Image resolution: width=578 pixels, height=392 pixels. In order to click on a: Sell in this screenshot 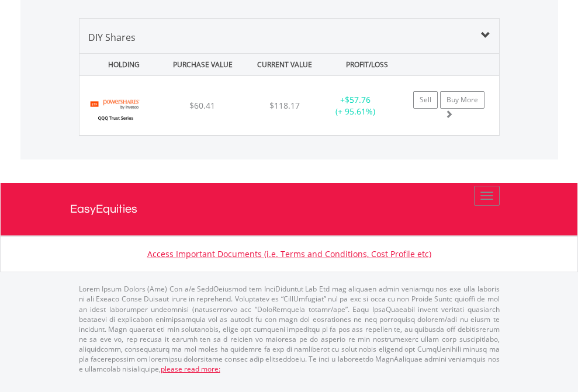, I will do `click(425, 100)`.